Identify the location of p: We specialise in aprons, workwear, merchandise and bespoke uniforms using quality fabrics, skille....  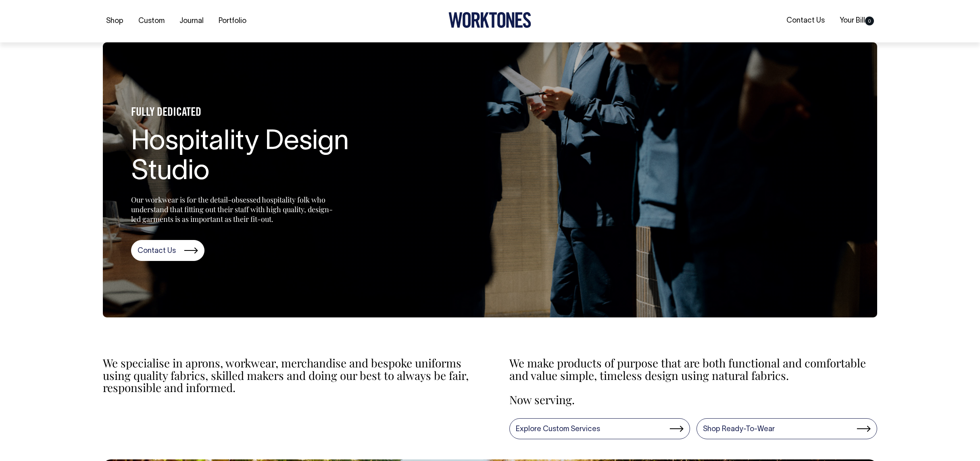
(287, 375).